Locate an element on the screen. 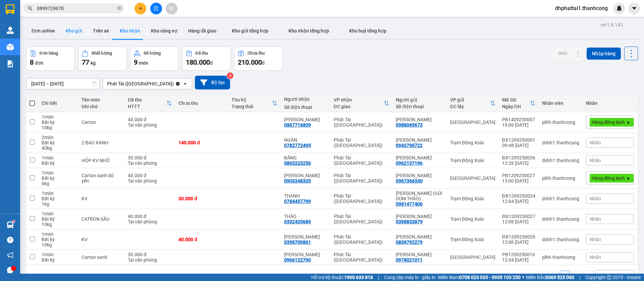  button: Hàng đã giao is located at coordinates (202, 31).